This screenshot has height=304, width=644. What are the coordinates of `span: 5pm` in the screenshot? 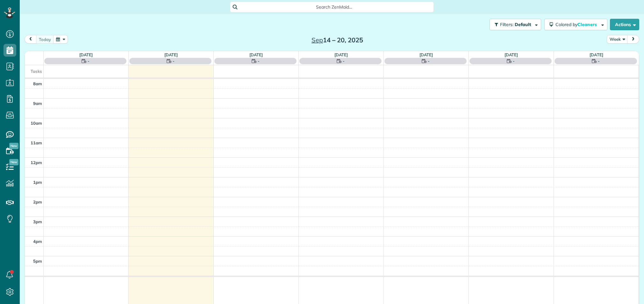 It's located at (37, 261).